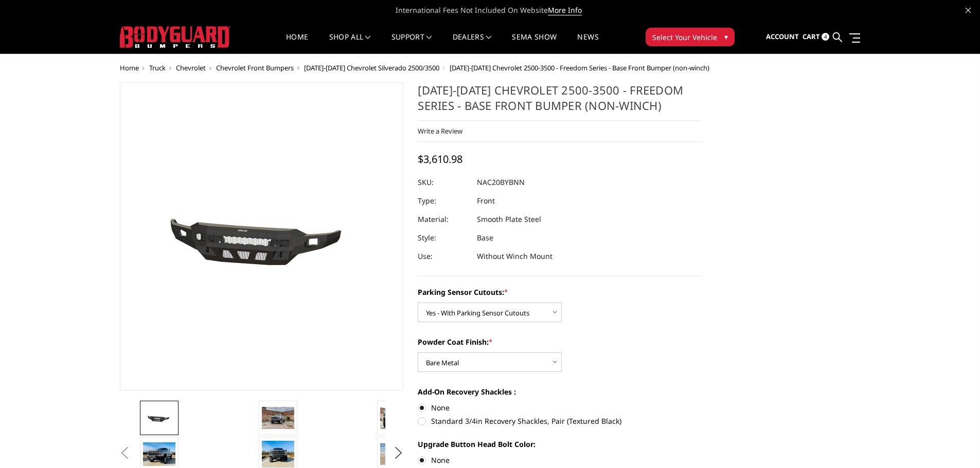 The height and width of the screenshot is (468, 980). Describe the element at coordinates (811, 37) in the screenshot. I see `span: Cart` at that location.